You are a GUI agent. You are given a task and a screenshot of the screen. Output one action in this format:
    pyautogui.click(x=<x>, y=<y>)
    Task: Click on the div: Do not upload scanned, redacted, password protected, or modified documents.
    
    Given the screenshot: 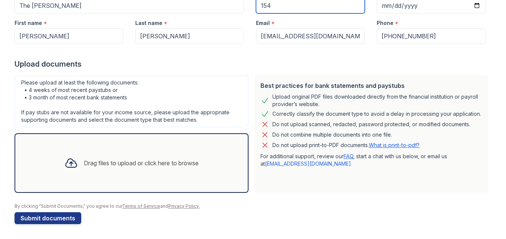 What is the action you would take?
    pyautogui.click(x=371, y=124)
    